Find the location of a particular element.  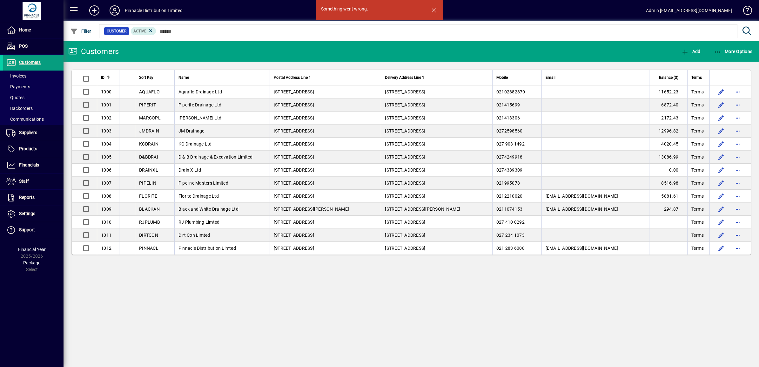

td: 6872.40 is located at coordinates (668, 105).